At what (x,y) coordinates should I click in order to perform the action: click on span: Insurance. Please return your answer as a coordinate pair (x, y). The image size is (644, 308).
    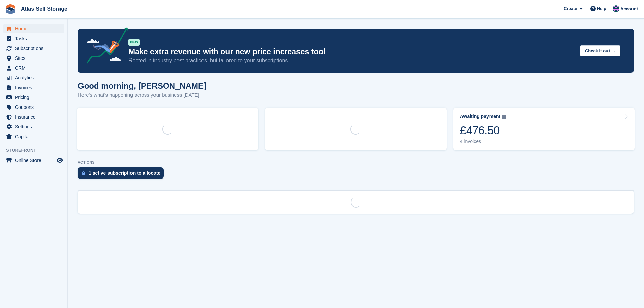
    Looking at the image, I should click on (35, 117).